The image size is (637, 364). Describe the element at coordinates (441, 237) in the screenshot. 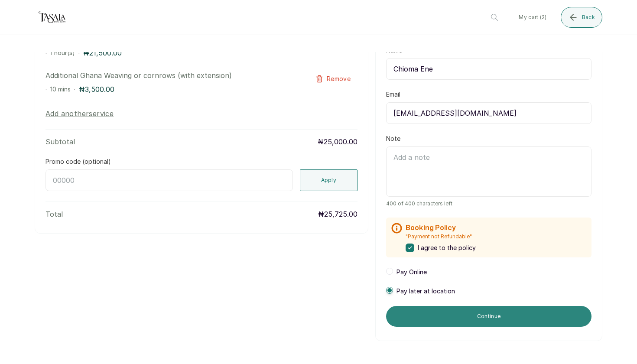

I see `p: "Payment not Refundable"` at that location.